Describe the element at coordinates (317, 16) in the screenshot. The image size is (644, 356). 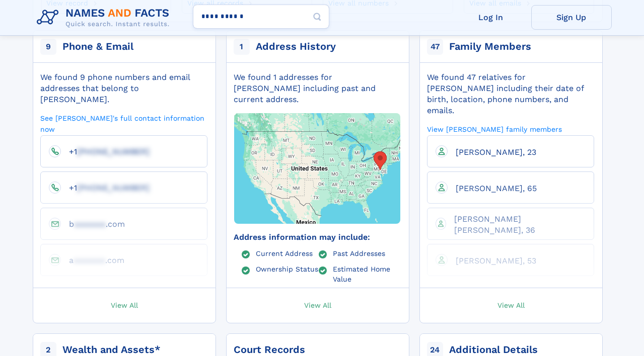
I see `button: Search Button` at that location.